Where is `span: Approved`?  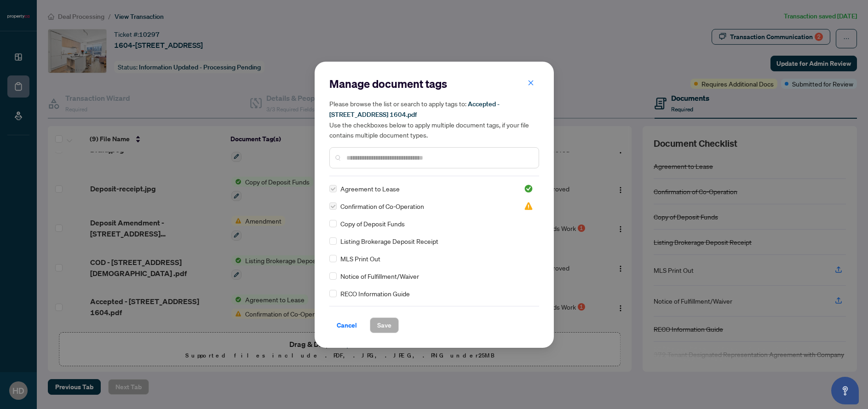 span: Approved is located at coordinates (528, 188).